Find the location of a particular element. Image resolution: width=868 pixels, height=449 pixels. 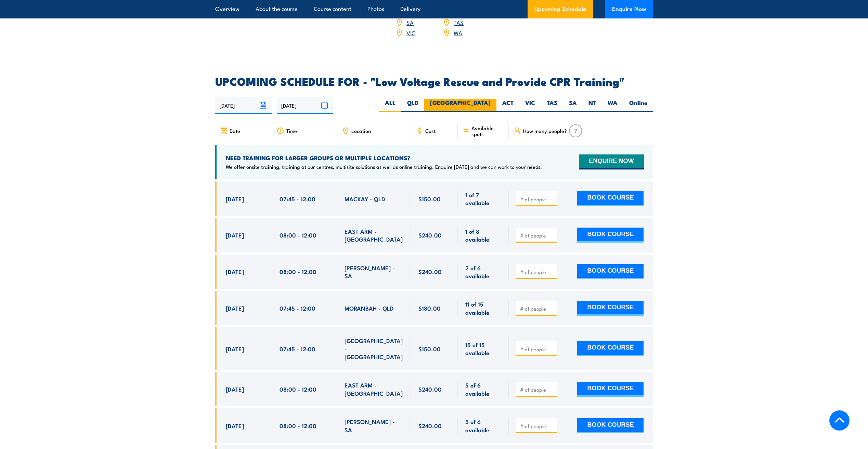

label: QLD is located at coordinates (413, 105).